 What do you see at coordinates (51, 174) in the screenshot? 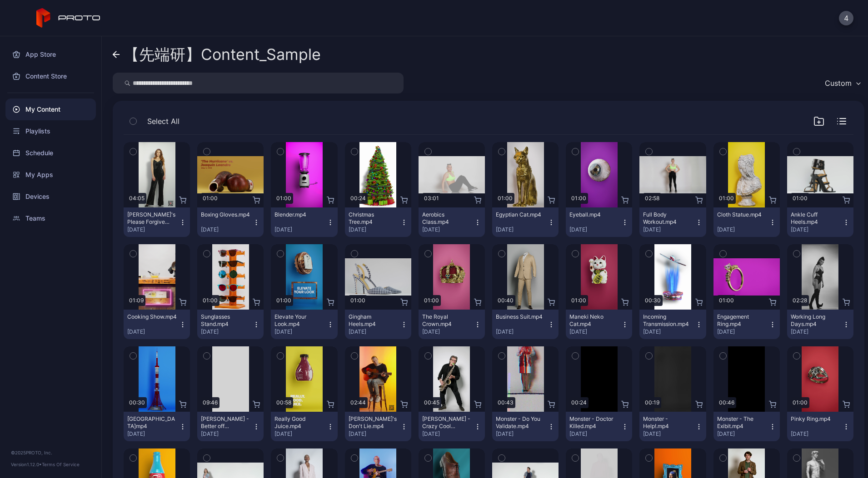
I see `div: My Apps` at bounding box center [51, 174].